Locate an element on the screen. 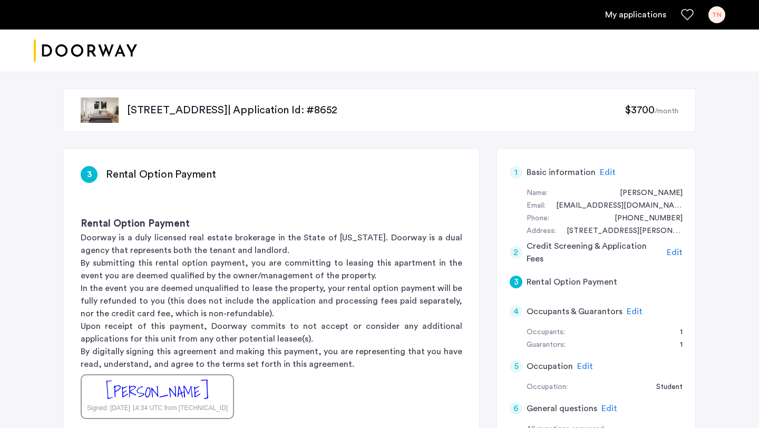  div: Phone: is located at coordinates (538, 219).